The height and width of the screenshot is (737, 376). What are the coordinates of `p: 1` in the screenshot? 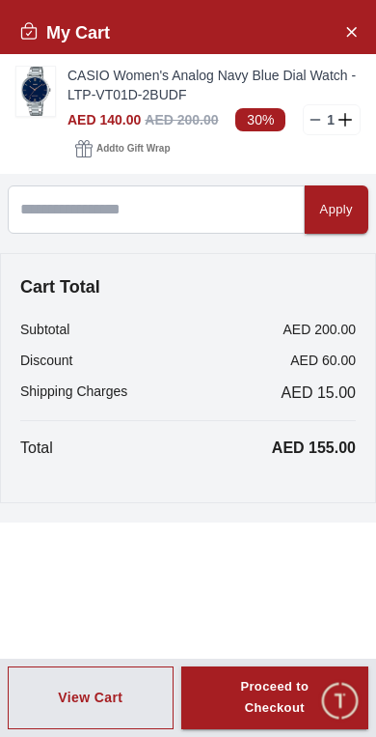 It's located at (331, 120).